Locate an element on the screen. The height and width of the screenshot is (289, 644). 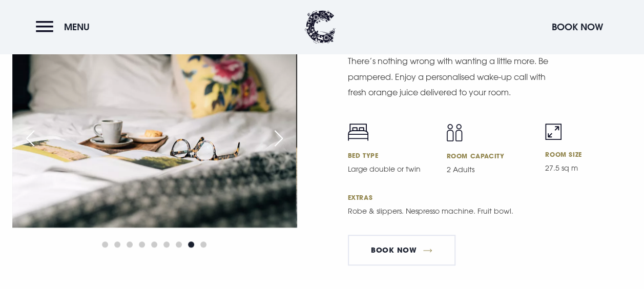
p: Robe & slippers. Nespresso machine. Fruit bowl. is located at coordinates (453, 211).